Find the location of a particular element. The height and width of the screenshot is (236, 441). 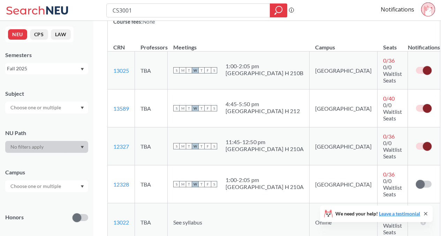

th: Seats is located at coordinates (392, 44).